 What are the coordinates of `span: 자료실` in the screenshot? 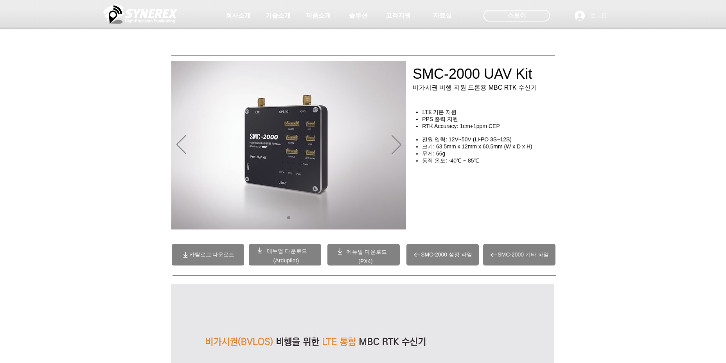 It's located at (443, 16).